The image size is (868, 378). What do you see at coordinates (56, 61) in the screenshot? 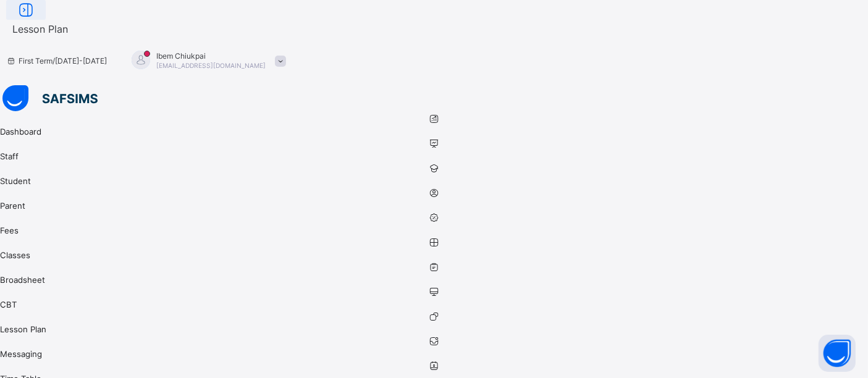
I see `span: session/term information` at bounding box center [56, 61].